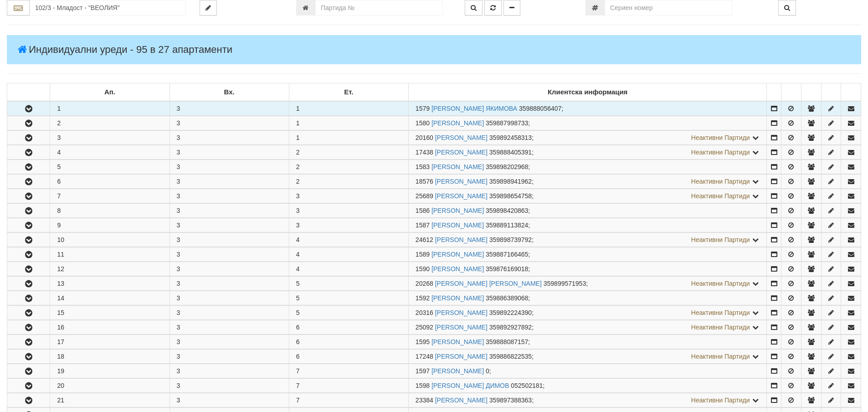 The height and width of the screenshot is (412, 868). I want to click on span: 359897388363, so click(510, 400).